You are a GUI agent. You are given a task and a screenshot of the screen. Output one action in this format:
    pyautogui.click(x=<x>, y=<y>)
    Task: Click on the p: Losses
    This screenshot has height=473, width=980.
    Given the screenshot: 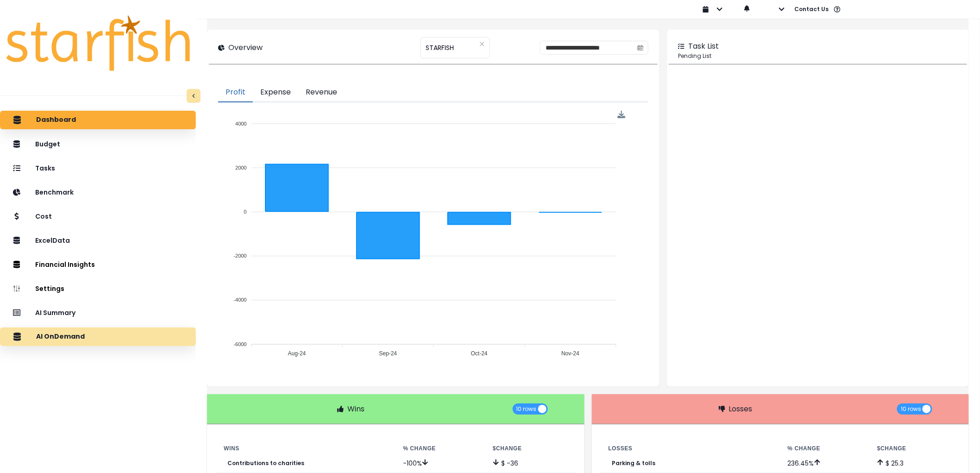 What is the action you would take?
    pyautogui.click(x=741, y=409)
    